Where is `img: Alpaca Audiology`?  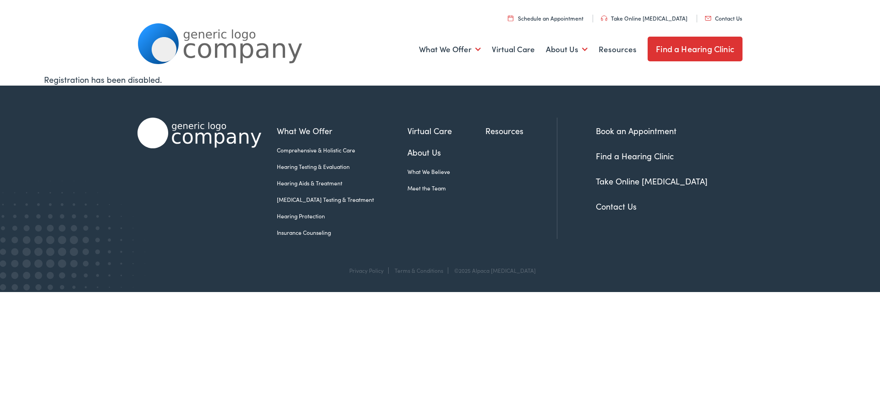 img: Alpaca Audiology is located at coordinates (199, 133).